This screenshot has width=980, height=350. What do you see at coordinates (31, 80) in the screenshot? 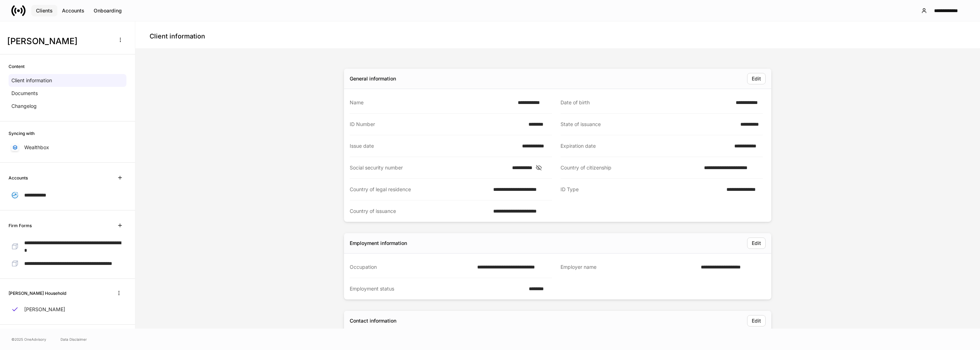
I see `p: Client information` at bounding box center [31, 80].